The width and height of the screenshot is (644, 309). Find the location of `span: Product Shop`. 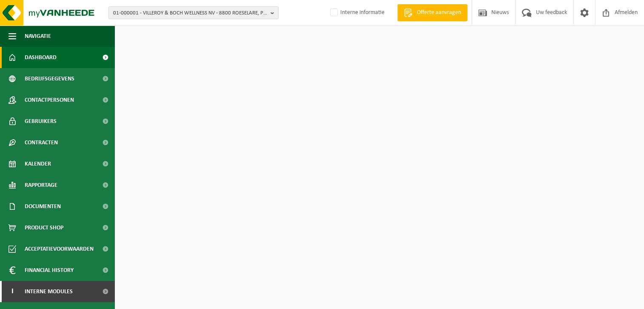

span: Product Shop is located at coordinates (44, 228).